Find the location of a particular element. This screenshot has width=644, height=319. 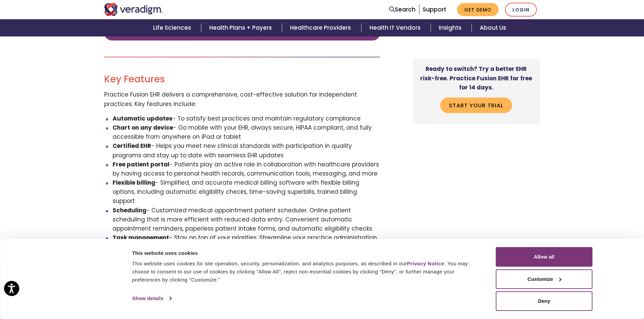

button: Allow all is located at coordinates (544, 257).